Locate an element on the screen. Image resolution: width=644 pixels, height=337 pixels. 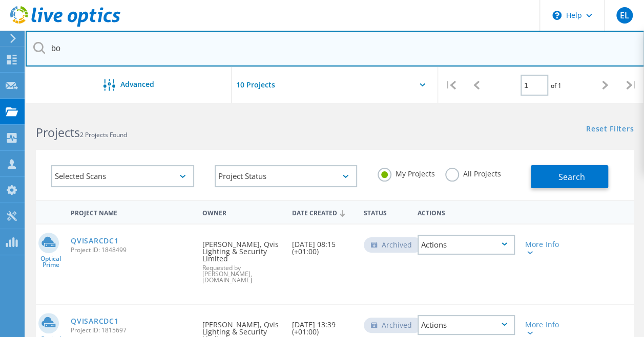
span: EL is located at coordinates (624, 15).